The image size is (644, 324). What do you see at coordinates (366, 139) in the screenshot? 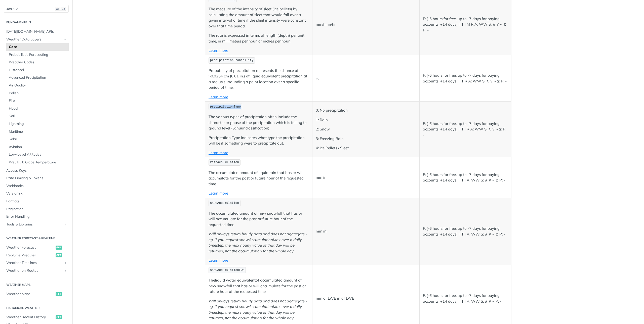
I see `p: 3: Freezing Rain` at bounding box center [366, 139].